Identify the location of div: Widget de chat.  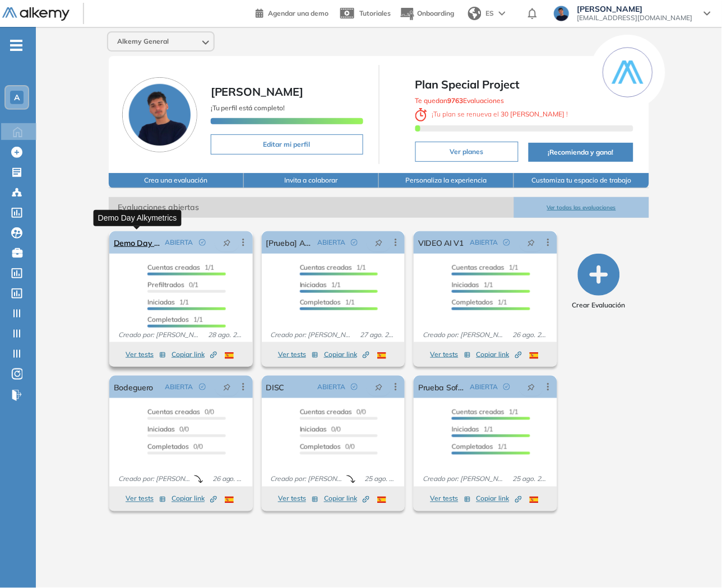
(622, 524).